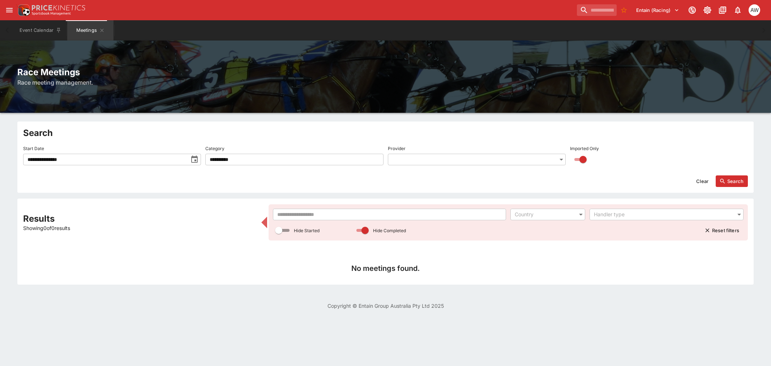 The height and width of the screenshot is (366, 771). I want to click on button: Reset filters, so click(721, 230).